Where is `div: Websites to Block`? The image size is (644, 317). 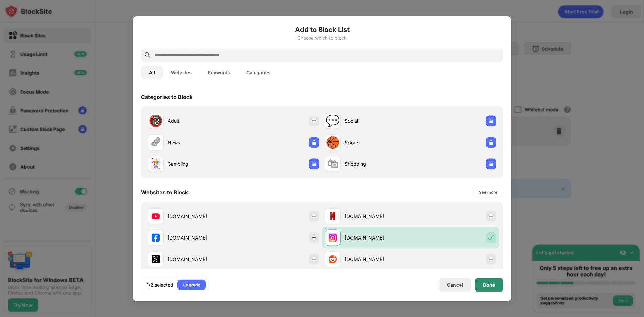
div: Websites to Block is located at coordinates (164, 192).